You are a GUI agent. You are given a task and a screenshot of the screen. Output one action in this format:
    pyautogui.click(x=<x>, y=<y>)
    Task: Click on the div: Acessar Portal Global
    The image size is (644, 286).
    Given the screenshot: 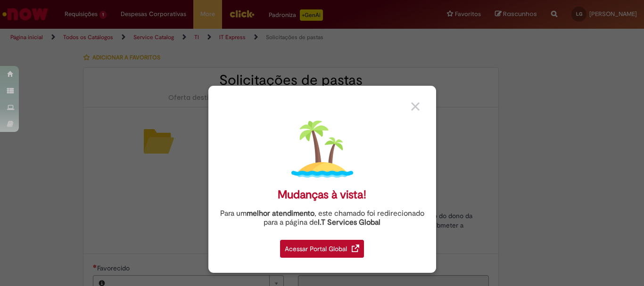 What is the action you would take?
    pyautogui.click(x=322, y=249)
    